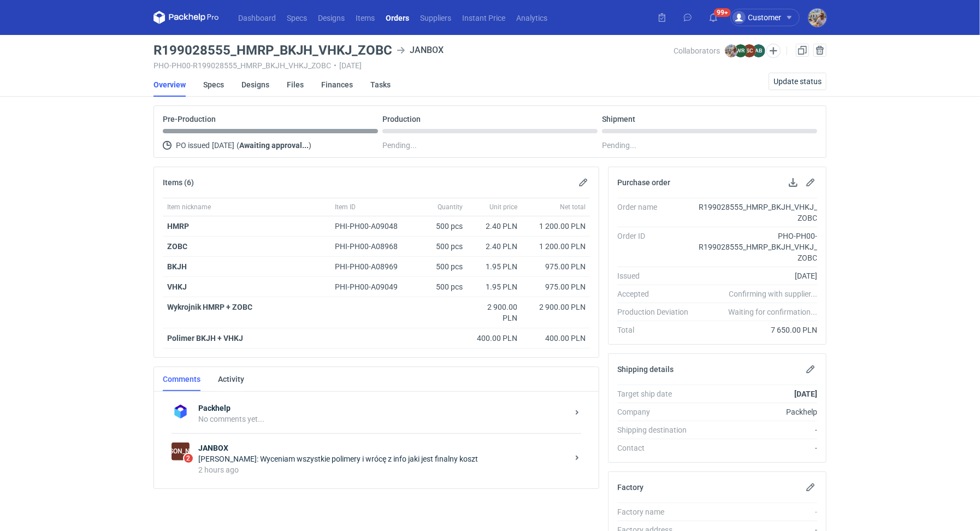 The image size is (980, 531). Describe the element at coordinates (531, 17) in the screenshot. I see `a: Analytics` at that location.